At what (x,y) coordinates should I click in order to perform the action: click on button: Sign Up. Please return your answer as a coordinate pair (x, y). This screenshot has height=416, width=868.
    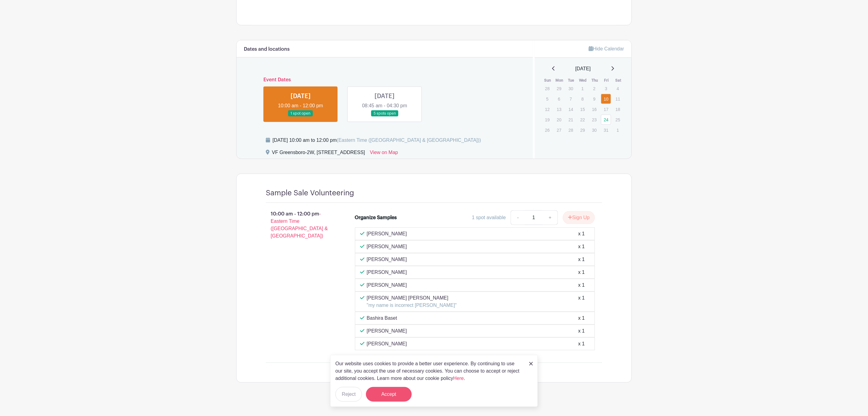
    Looking at the image, I should click on (579, 218).